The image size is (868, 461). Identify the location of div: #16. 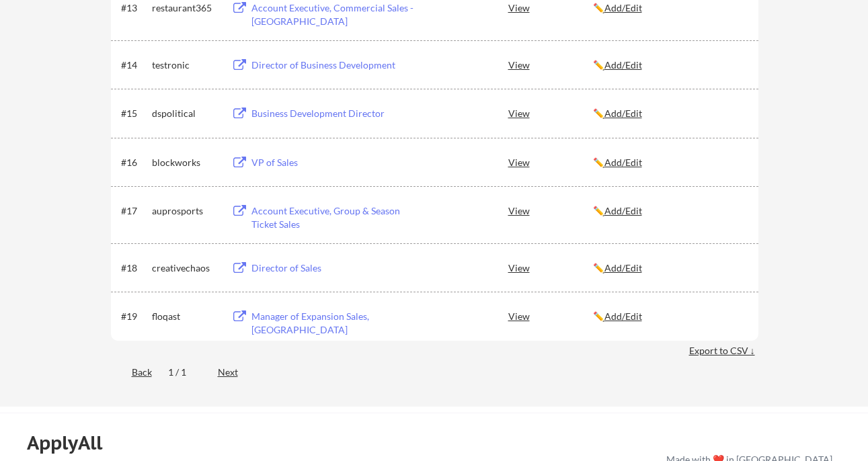
(134, 162).